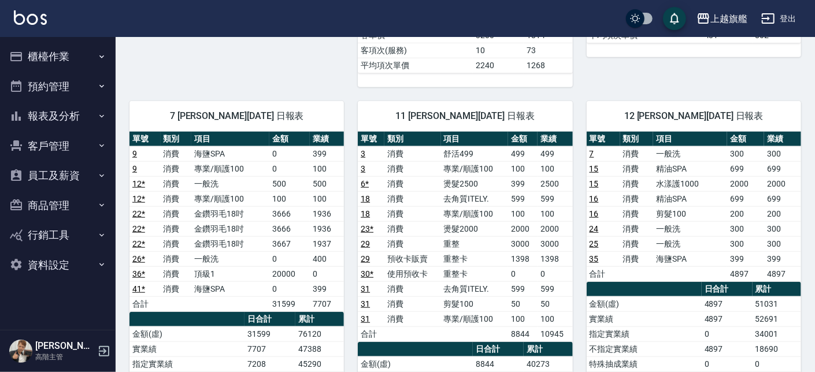  Describe the element at coordinates (21, 351) in the screenshot. I see `img: Person` at that location.